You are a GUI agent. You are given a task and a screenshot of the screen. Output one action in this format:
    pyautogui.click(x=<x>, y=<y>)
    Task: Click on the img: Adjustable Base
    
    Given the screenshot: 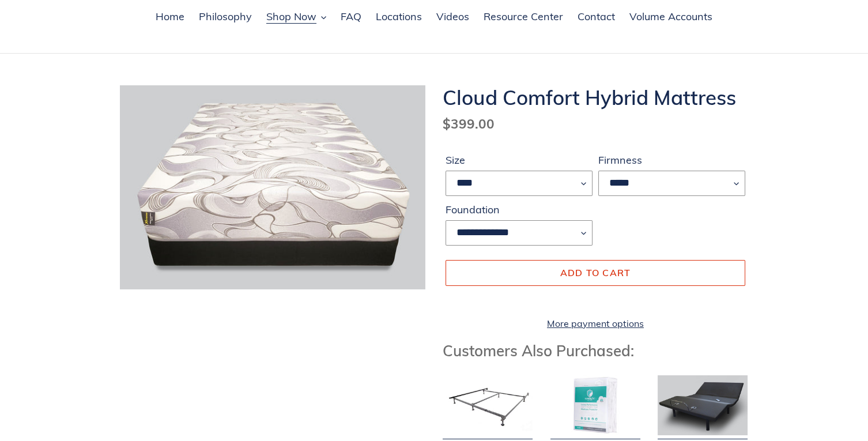 What is the action you would take?
    pyautogui.click(x=703, y=406)
    